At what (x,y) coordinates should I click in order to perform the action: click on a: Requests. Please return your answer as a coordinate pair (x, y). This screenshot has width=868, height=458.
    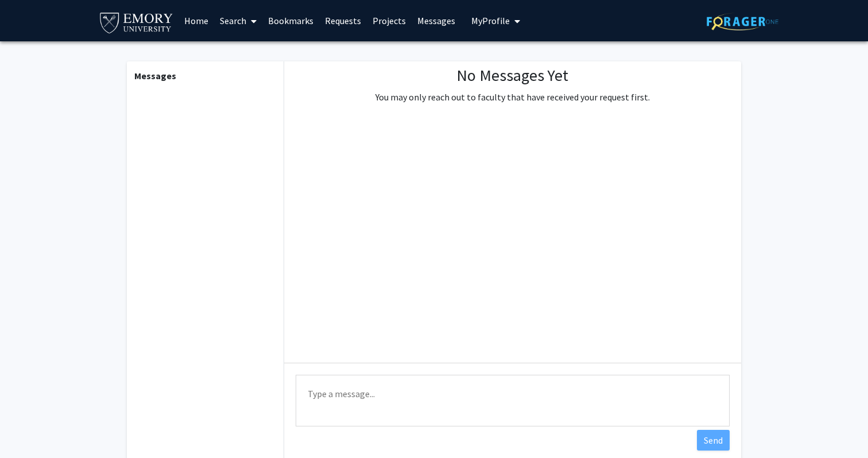
    Looking at the image, I should click on (343, 20).